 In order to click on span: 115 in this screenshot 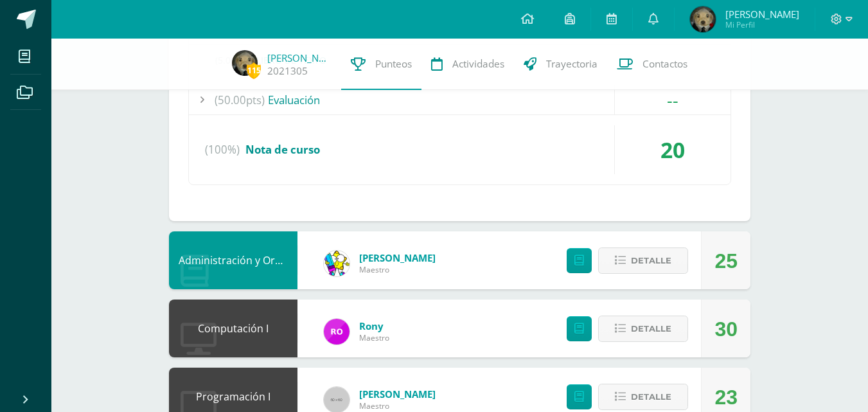, I will do `click(254, 70)`.